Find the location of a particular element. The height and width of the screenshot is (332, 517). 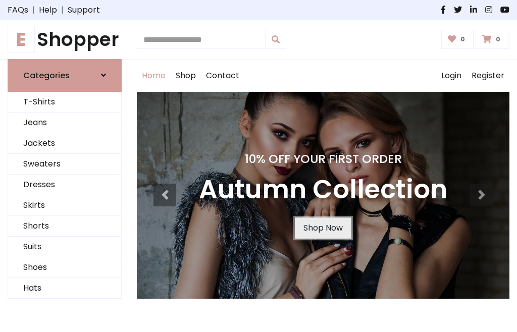

a: FAQs is located at coordinates (18, 10).